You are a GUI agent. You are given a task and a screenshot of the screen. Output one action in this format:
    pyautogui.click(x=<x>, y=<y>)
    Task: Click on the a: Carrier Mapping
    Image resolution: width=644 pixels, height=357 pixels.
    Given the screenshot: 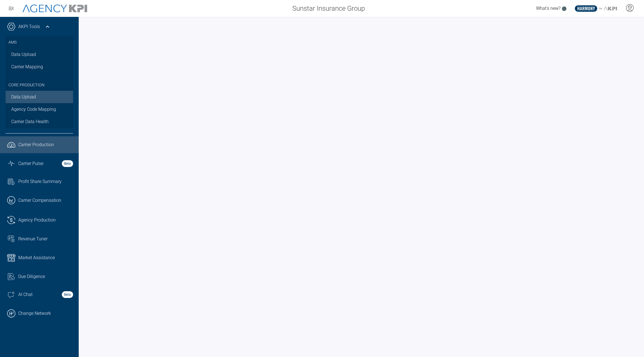 What is the action you would take?
    pyautogui.click(x=40, y=67)
    